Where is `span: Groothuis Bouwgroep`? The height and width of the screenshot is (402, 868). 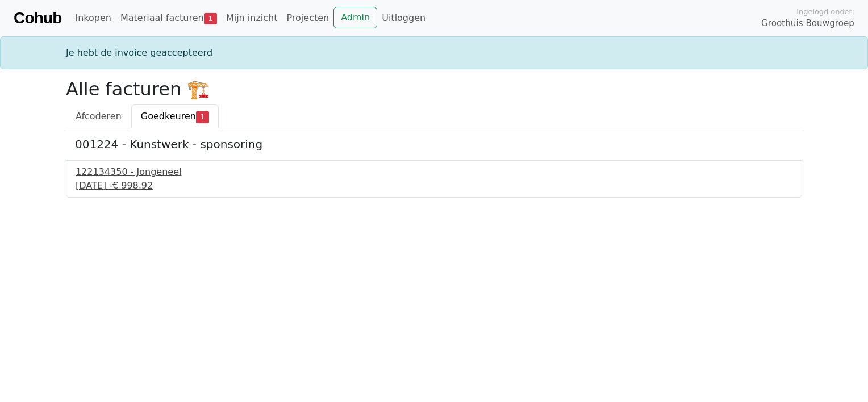
span: Groothuis Bouwgroep is located at coordinates (808, 23).